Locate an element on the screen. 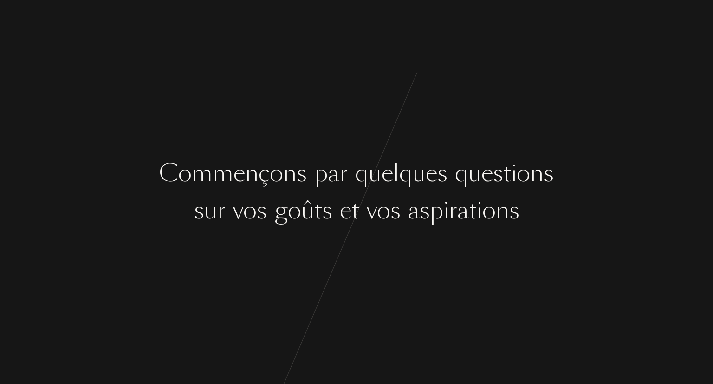  div: C is located at coordinates (169, 173).